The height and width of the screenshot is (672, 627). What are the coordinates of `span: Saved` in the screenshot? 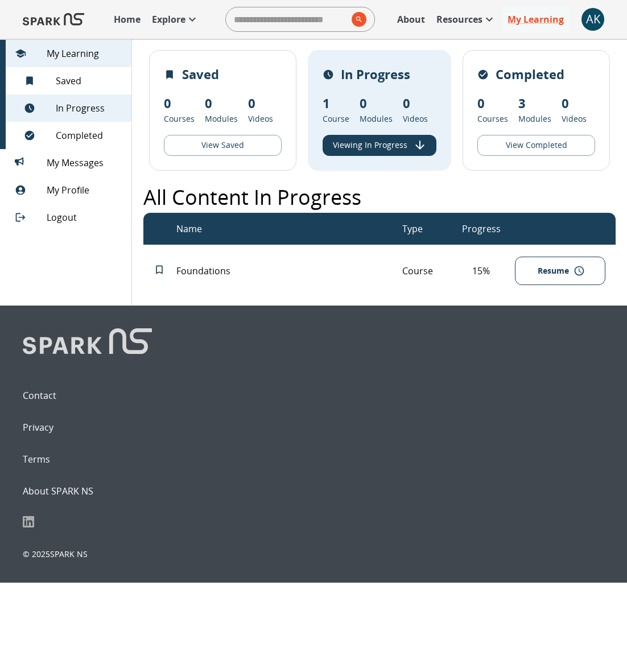 It's located at (89, 81).